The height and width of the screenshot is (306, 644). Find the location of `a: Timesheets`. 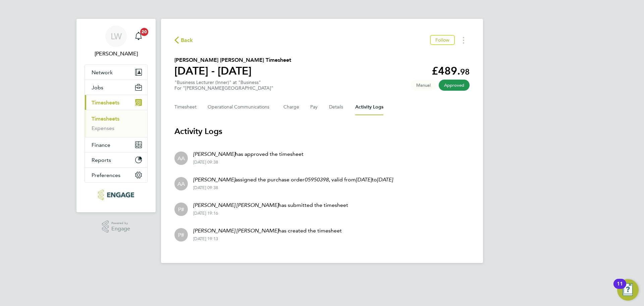

a: Timesheets is located at coordinates (105, 118).